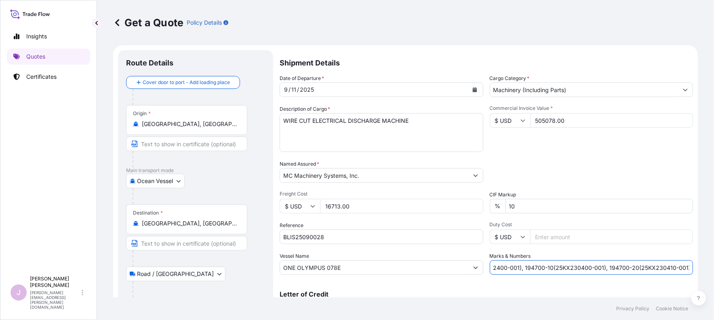  I want to click on span: J, so click(19, 292).